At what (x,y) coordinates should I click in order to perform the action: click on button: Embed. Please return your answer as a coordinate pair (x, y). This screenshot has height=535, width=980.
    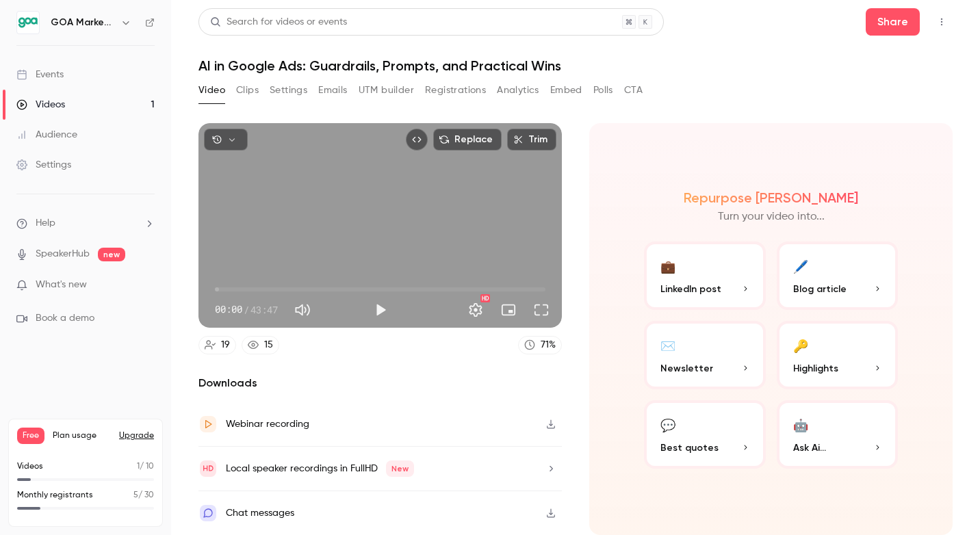
    Looking at the image, I should click on (566, 90).